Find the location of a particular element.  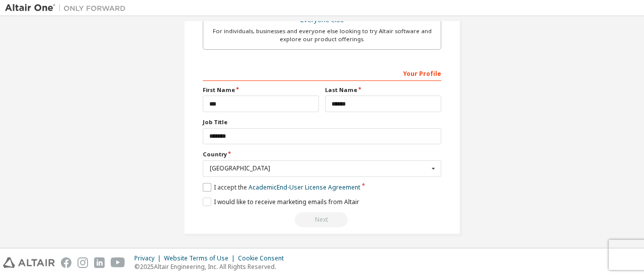

img: Altair One is located at coordinates (68, 8).